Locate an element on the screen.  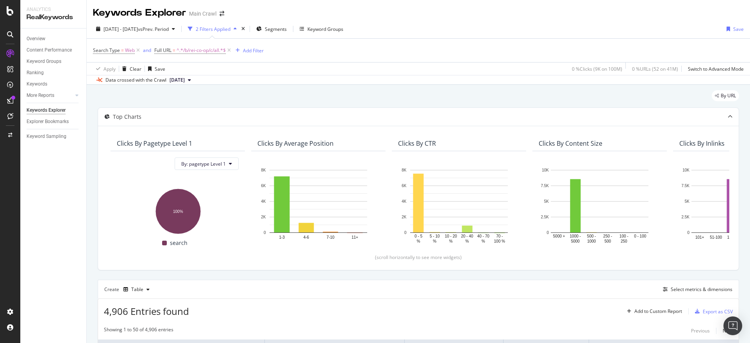
text: 16-50 is located at coordinates (732, 237).